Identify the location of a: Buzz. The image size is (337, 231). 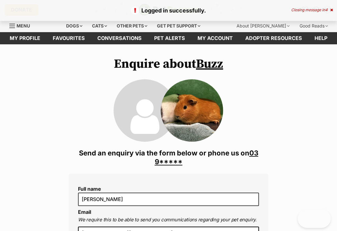
(210, 64).